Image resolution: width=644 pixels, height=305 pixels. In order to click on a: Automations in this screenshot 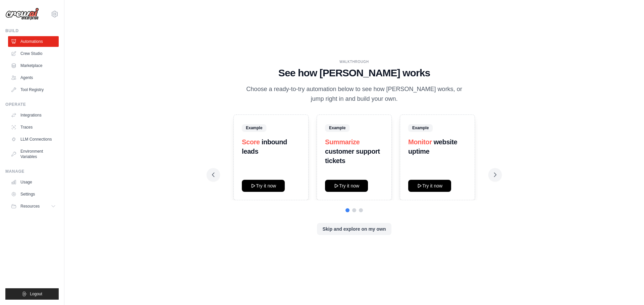, I will do `click(33, 42)`.